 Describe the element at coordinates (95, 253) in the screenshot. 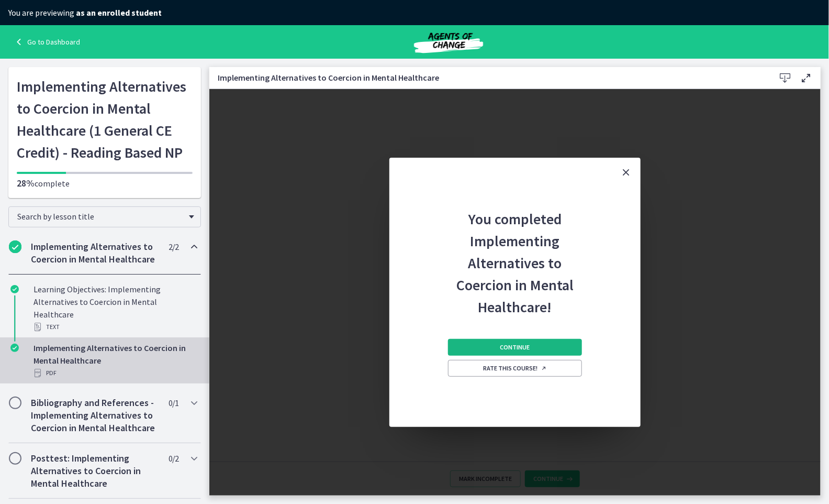

I see `h2: Implementing Alternatives to Coercion in Mental Healthcare` at that location.